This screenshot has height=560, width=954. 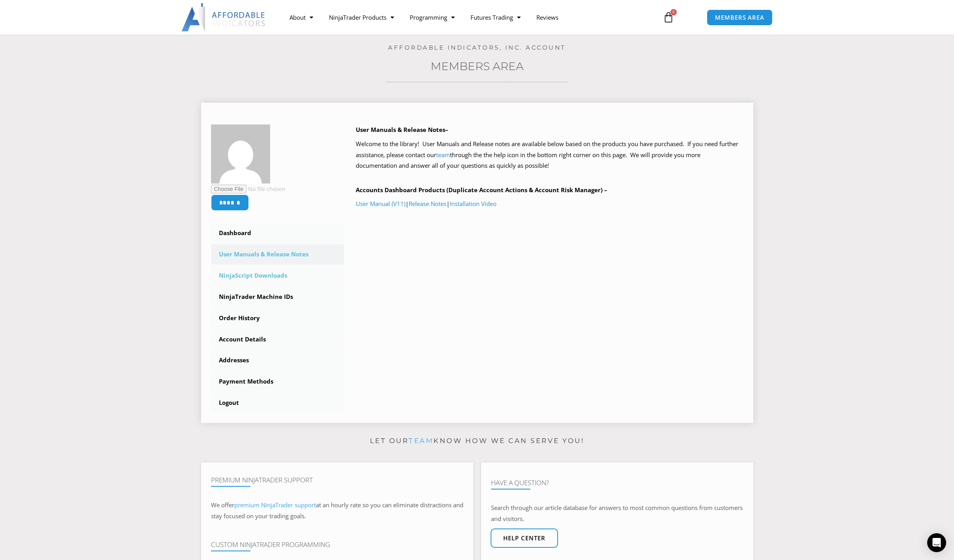 I want to click on p: Welcome to the library! User Manuals and Release notes are available below based on the products ..., so click(x=549, y=155).